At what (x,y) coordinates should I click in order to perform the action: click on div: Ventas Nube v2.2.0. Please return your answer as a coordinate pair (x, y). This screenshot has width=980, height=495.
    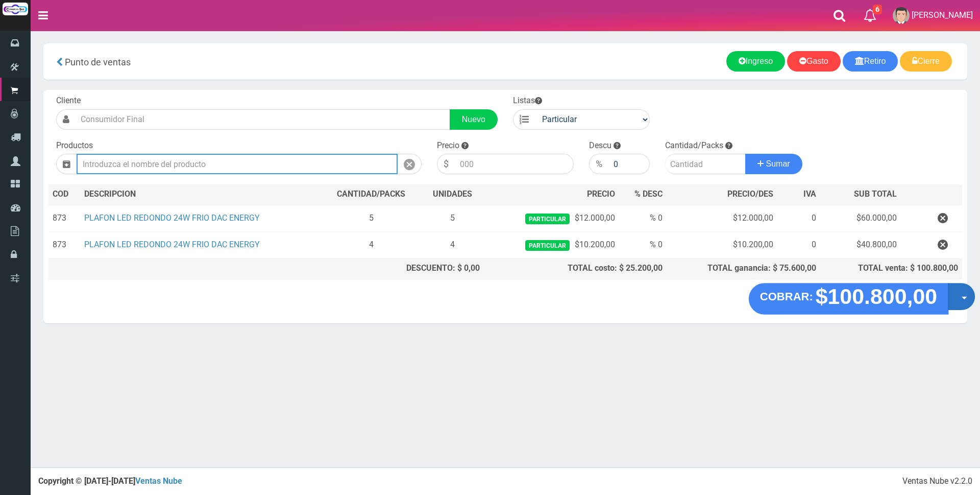
    Looking at the image, I should click on (937, 481).